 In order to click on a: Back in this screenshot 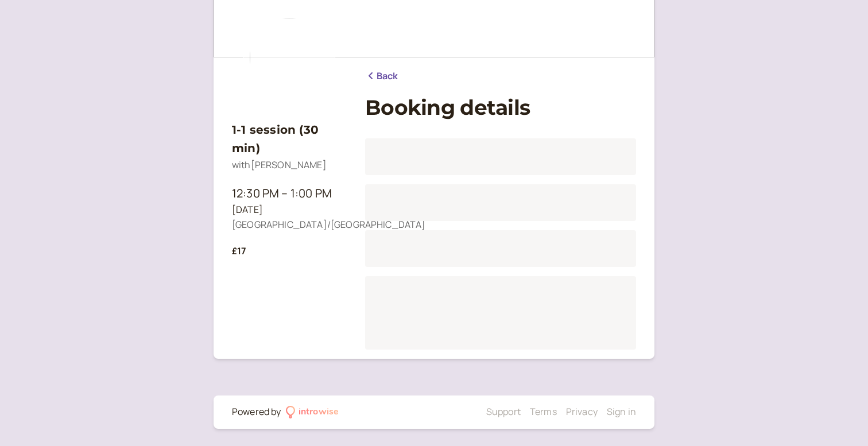, I will do `click(382, 76)`.